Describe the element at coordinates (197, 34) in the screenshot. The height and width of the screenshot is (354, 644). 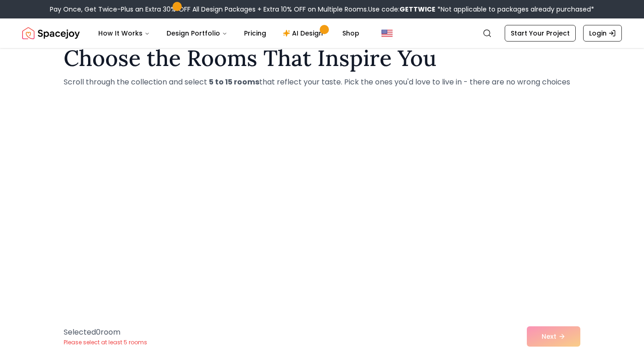
I see `button: Design Portfolio` at that location.